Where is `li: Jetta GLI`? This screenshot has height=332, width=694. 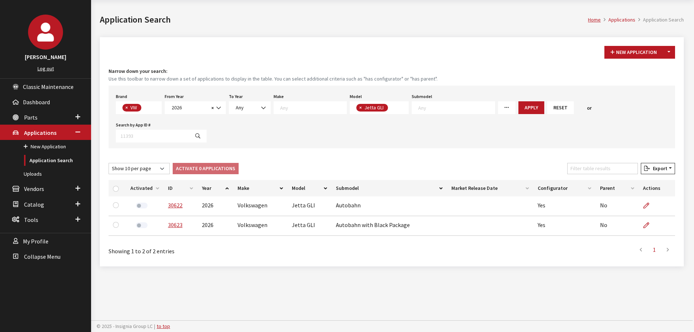 li: Jetta GLI is located at coordinates (372, 107).